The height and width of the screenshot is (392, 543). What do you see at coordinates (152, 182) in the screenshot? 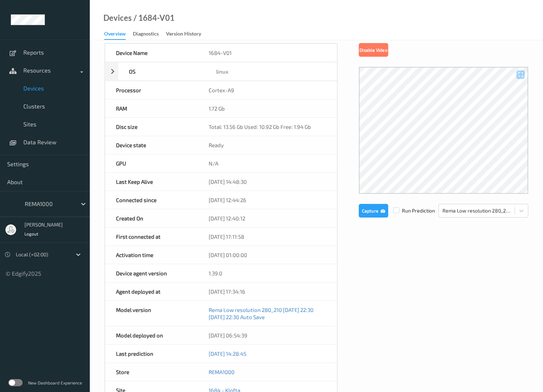
I see `div: Last Keep Alive` at bounding box center [152, 182].